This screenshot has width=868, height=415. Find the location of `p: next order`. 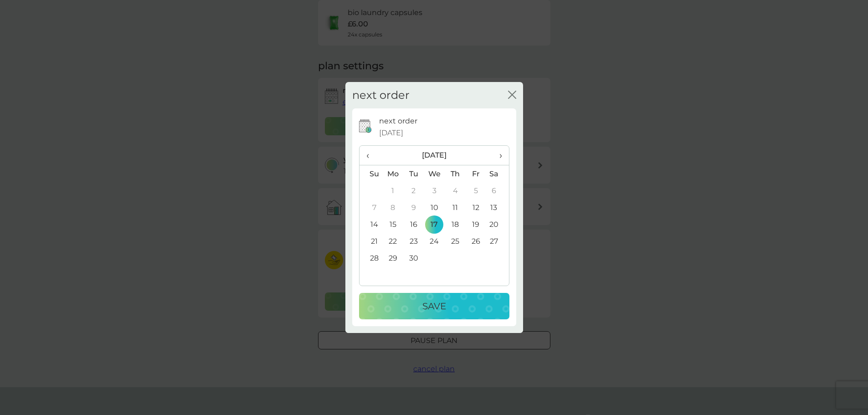

p: next order is located at coordinates (398, 121).